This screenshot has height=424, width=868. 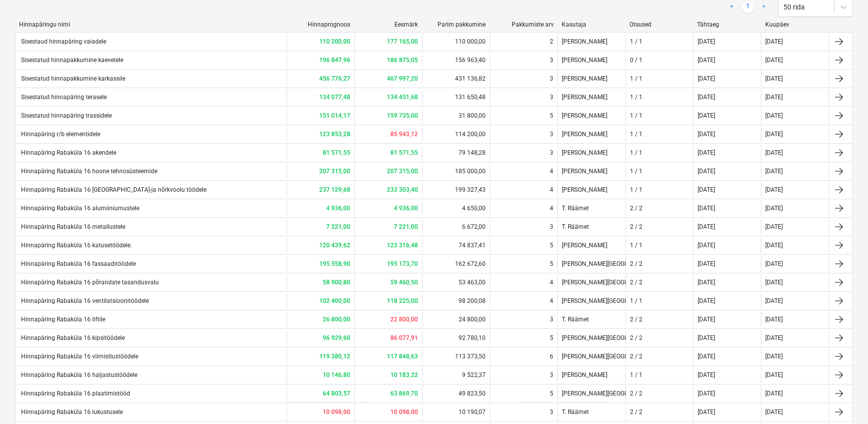 I want to click on div: Hinnapäring Rabaküla 16 kipsitöödele, so click(x=72, y=338).